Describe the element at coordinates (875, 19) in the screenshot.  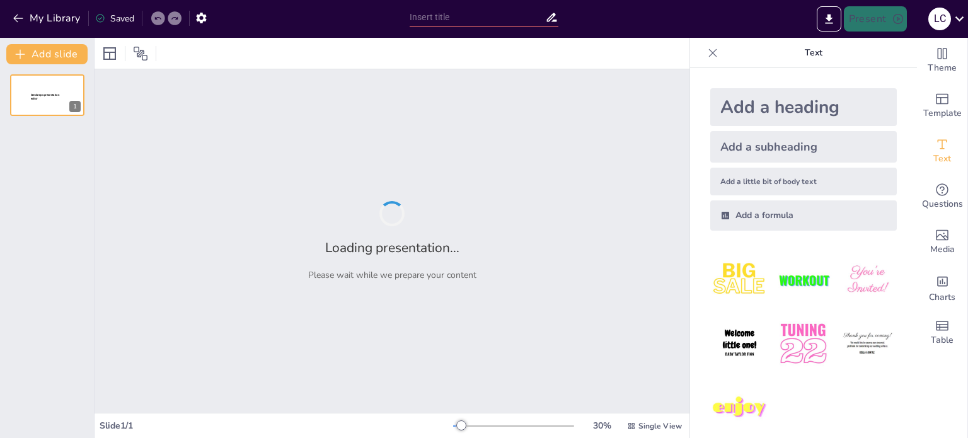
I see `button: Present` at that location.